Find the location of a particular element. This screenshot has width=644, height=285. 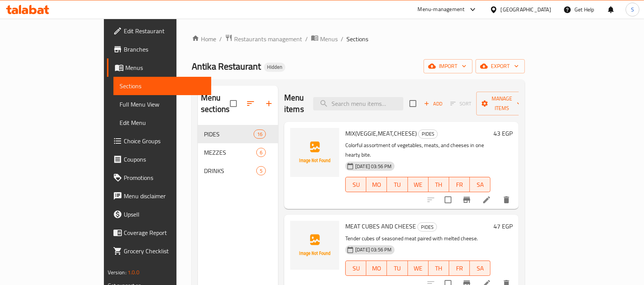

a: Coverage Report is located at coordinates (159, 232).